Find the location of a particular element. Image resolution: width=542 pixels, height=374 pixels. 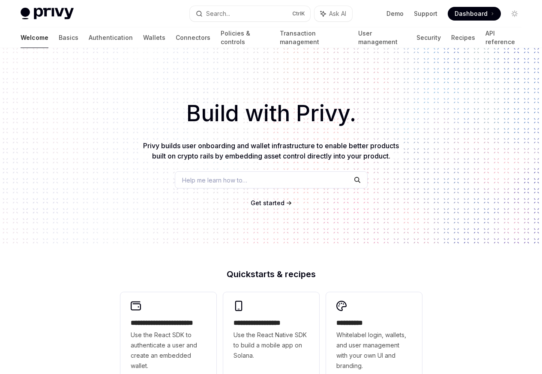

a: Connectors is located at coordinates (193, 38).